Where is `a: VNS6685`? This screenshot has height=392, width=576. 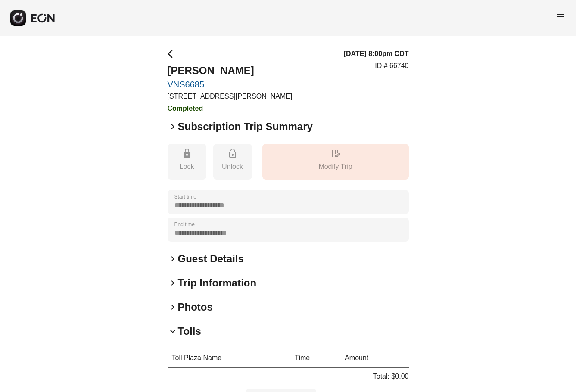
a: VNS6685 is located at coordinates (230, 84).